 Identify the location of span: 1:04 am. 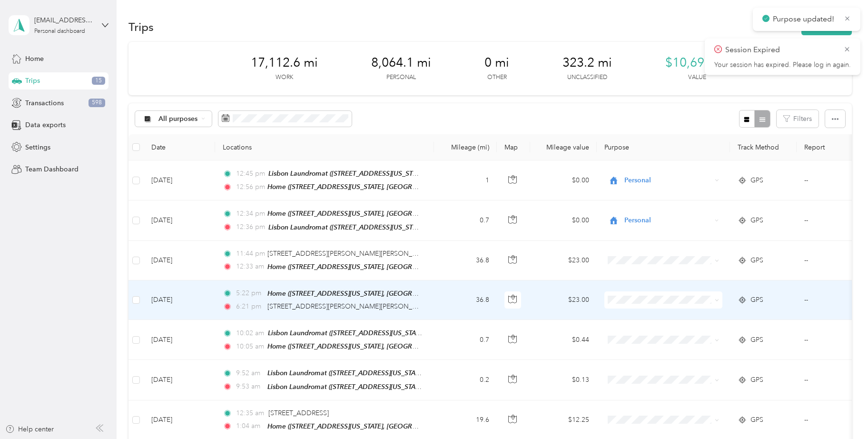
(249, 426).